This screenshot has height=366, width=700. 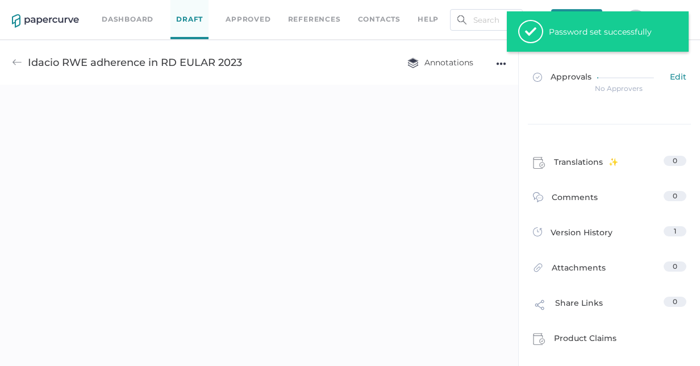 What do you see at coordinates (537, 233) in the screenshot?
I see `img: versions-icon.ee5af6b0.svg` at bounding box center [537, 233].